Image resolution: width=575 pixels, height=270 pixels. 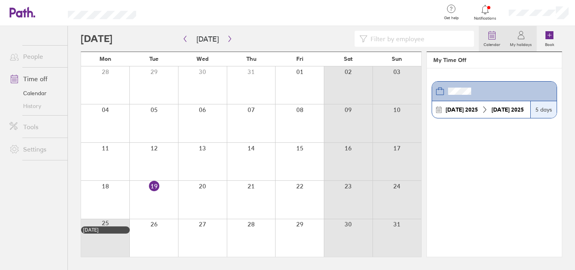 What do you see at coordinates (418, 39) in the screenshot?
I see `input: Filter by employee` at bounding box center [418, 39].